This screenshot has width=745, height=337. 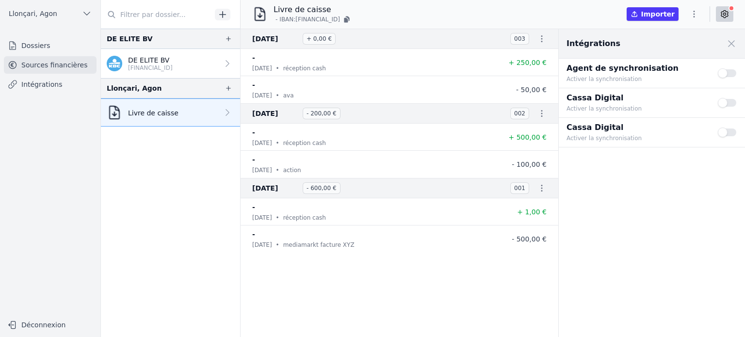 What do you see at coordinates (532, 212) in the screenshot?
I see `span: + 1,00 €` at bounding box center [532, 212].